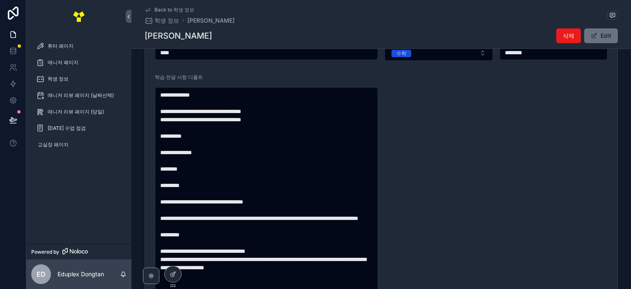  I want to click on a: 매니저 리뷰 페이지 (날짜선택), so click(79, 95).